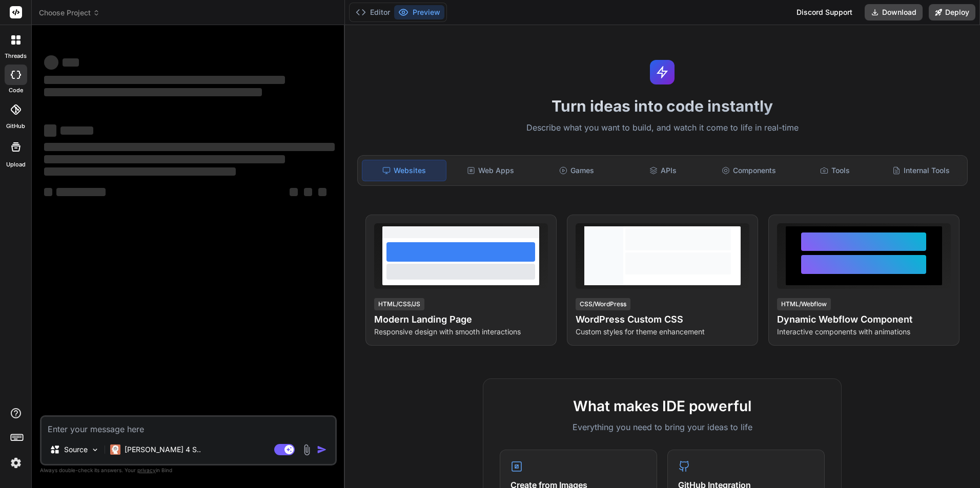  I want to click on span: Choose Project, so click(69, 13).